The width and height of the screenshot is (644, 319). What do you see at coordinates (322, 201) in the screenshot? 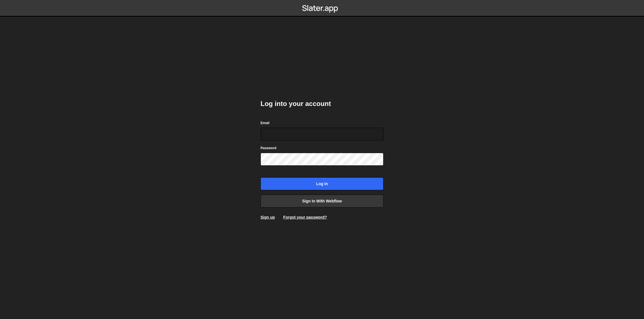
I see `a: Sign in with Webflow` at bounding box center [322, 201].